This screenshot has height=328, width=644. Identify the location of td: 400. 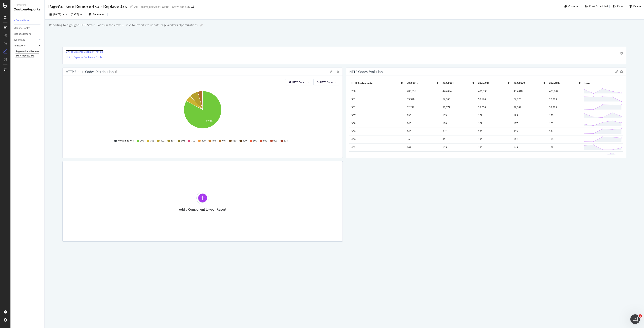
(377, 139).